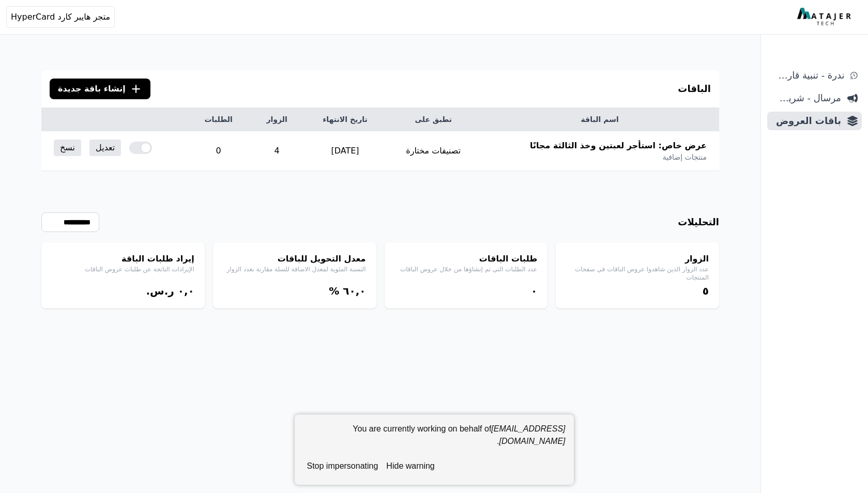 The image size is (868, 493). I want to click on h4: الزوار, so click(638, 259).